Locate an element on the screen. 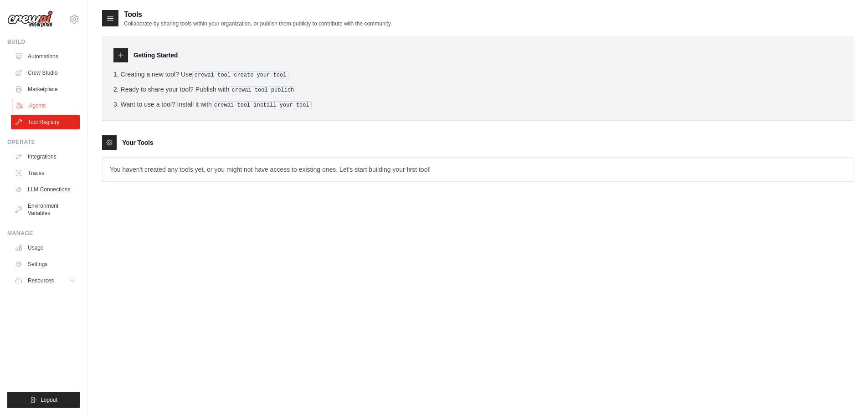  a: Marketplace is located at coordinates (45, 89).